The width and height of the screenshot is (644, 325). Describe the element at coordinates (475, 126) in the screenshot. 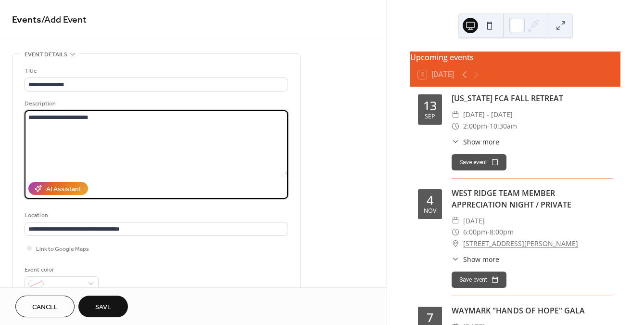

I see `span: 2:00pm` at that location.